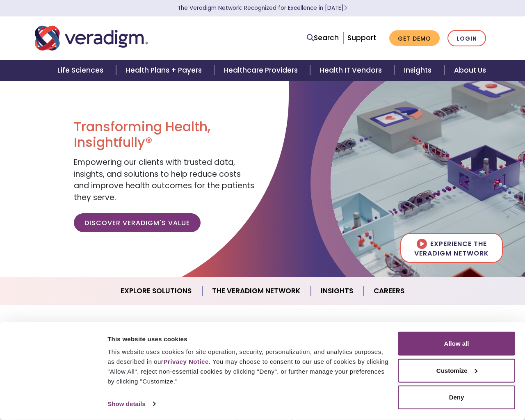 The height and width of the screenshot is (420, 525). What do you see at coordinates (81, 70) in the screenshot?
I see `a: Life Sciences` at bounding box center [81, 70].